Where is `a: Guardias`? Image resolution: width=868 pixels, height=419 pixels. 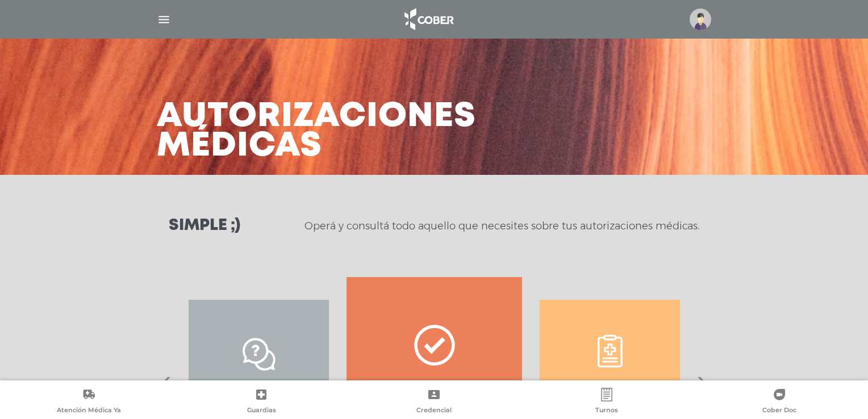
a: Guardias is located at coordinates (261, 402).